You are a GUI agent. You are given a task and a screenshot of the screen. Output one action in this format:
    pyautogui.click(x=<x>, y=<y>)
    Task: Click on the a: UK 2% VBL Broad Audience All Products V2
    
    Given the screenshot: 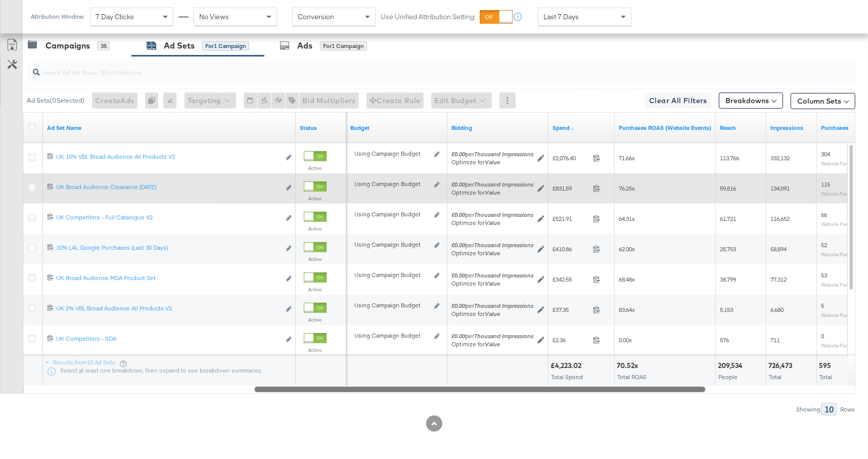 What is the action you would take?
    pyautogui.click(x=168, y=309)
    